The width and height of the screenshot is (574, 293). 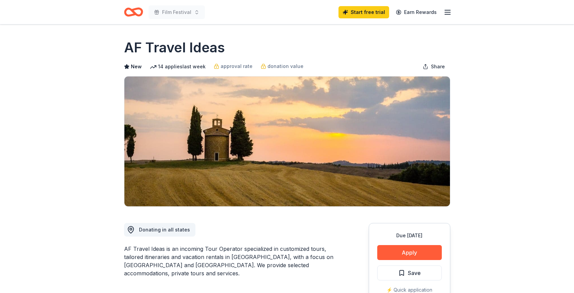 I want to click on span: approval rate, so click(x=237, y=66).